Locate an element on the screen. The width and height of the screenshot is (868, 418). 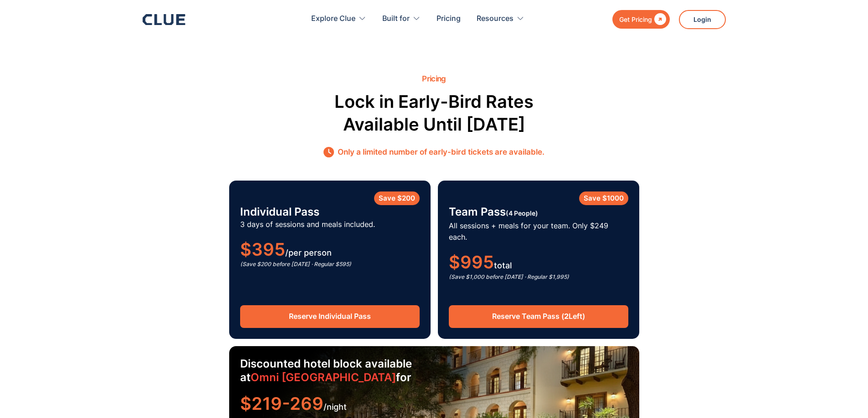
a: Reserve Individual Pass is located at coordinates (330, 316).